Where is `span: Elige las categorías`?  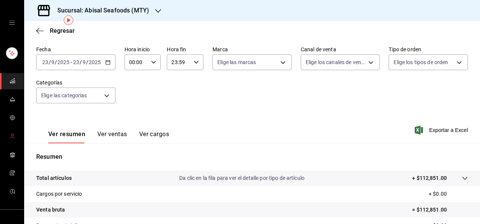
span: Elige las categorías is located at coordinates (64, 95).